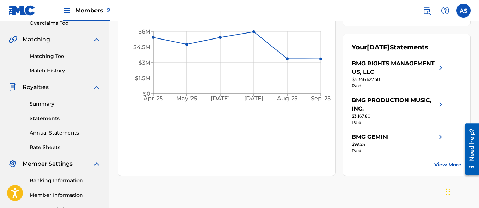 Image resolution: width=479 pixels, height=208 pixels. I want to click on a: BMG GEMINIright chevron icon$99.24Paid, so click(399, 143).